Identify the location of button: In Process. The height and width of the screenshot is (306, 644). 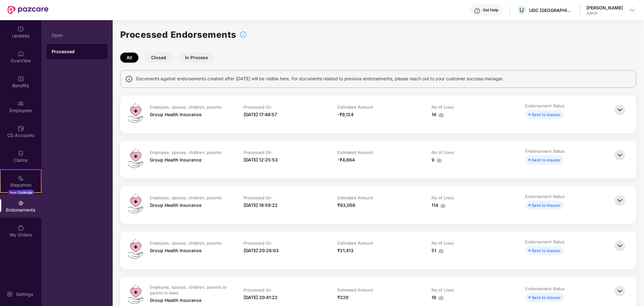
(196, 57).